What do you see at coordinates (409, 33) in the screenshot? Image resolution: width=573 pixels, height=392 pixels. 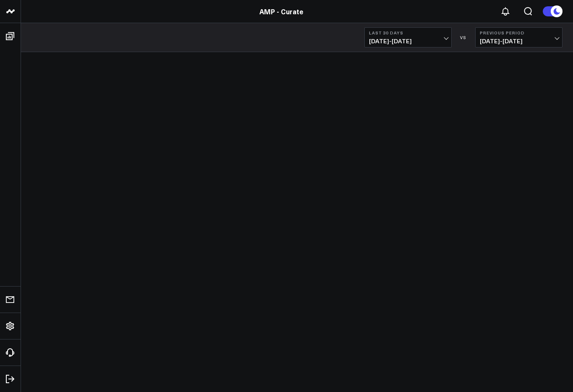 I see `b: Last 30 Days` at bounding box center [409, 33].